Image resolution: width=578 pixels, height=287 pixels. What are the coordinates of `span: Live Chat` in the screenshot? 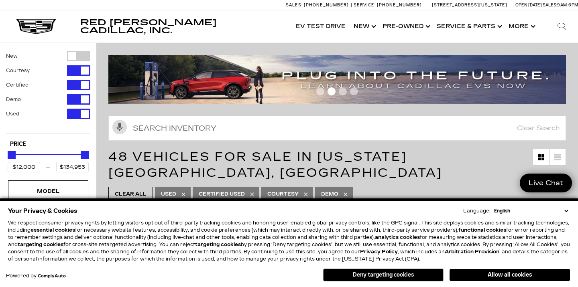 It's located at (546, 183).